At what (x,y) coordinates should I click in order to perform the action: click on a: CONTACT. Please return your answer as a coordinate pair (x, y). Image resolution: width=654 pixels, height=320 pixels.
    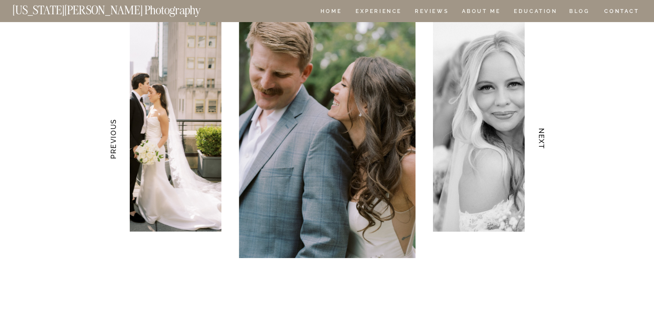
    Looking at the image, I should click on (621, 11).